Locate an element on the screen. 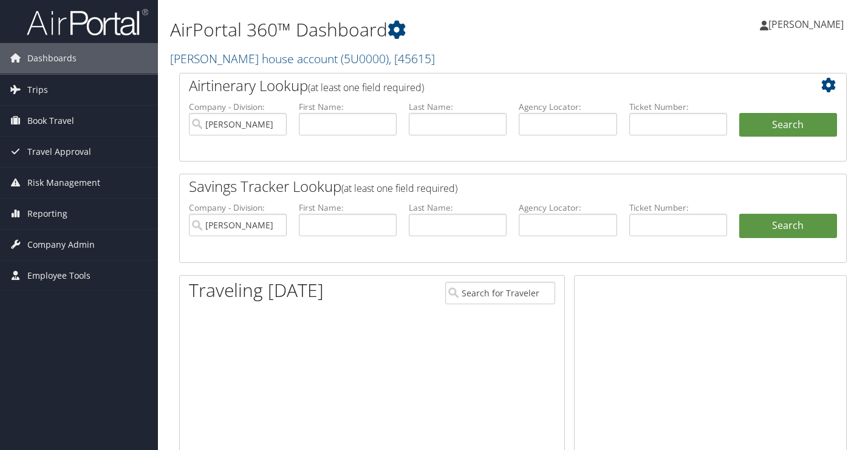  span: ( 5U0000 ) is located at coordinates (364, 58).